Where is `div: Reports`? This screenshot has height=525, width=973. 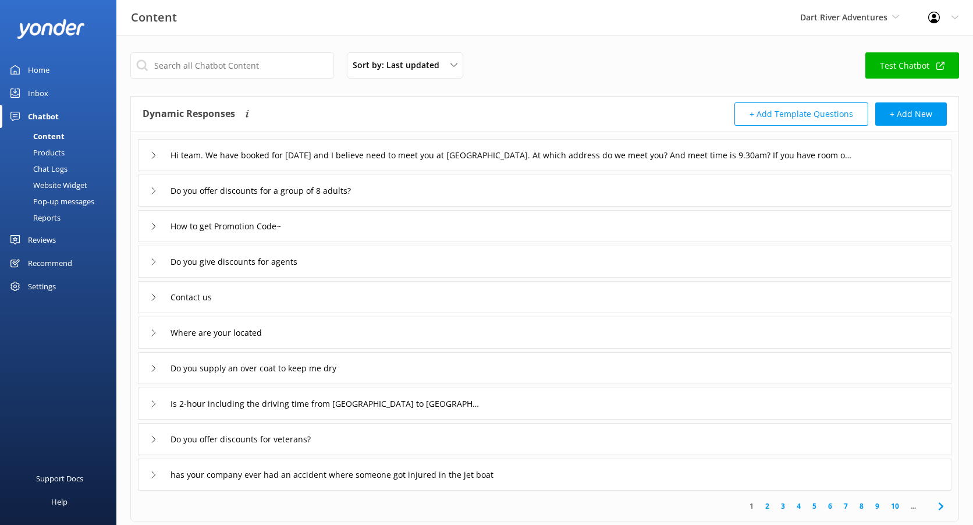 div: Reports is located at coordinates (34, 218).